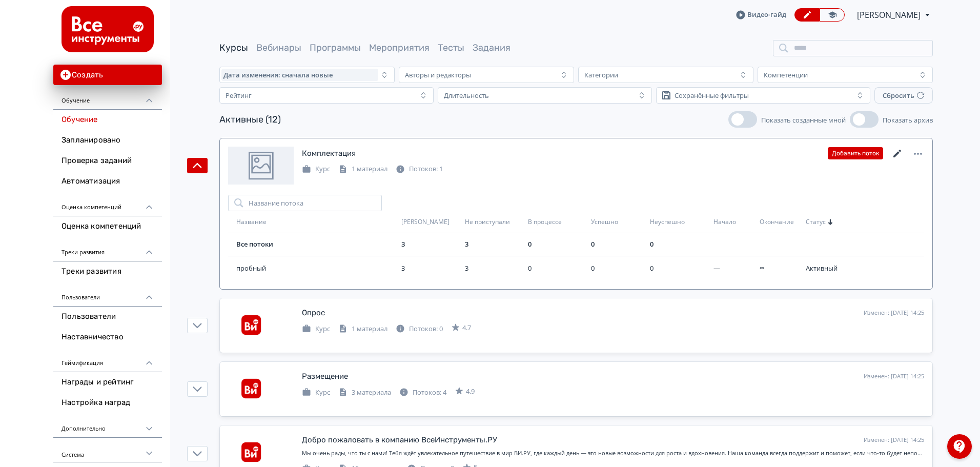  What do you see at coordinates (108, 204) in the screenshot?
I see `div: Оценка компетенций` at bounding box center [108, 204].